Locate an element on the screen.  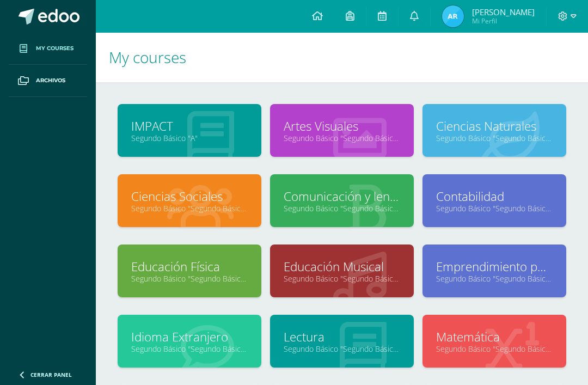
a: Archivos is located at coordinates (48, 81).